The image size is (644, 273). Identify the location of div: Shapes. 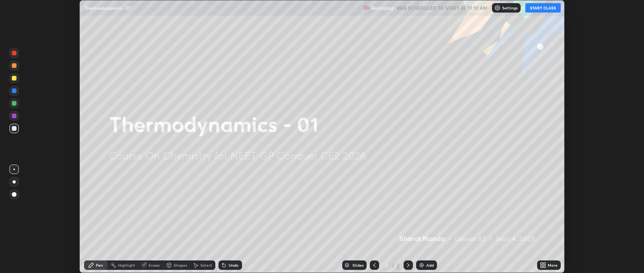
(181, 265).